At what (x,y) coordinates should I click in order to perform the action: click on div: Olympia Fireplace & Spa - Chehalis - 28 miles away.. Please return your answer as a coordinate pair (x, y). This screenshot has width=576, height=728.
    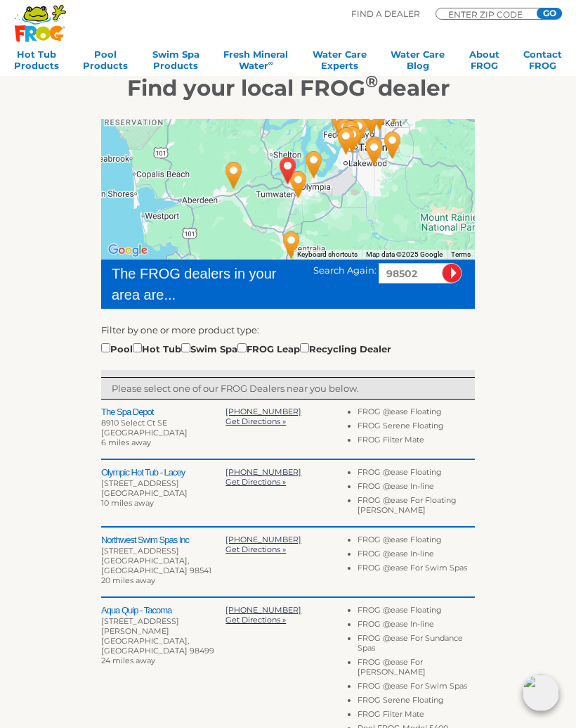
    Looking at the image, I should click on (291, 245).